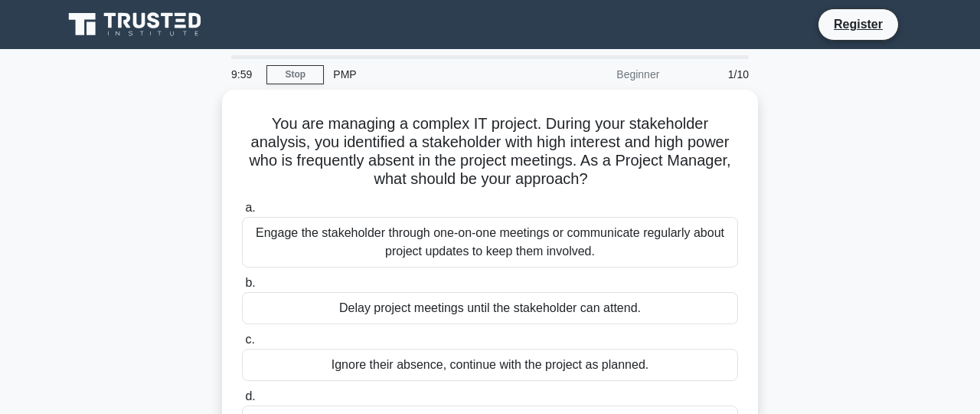  What do you see at coordinates (250, 282) in the screenshot?
I see `span: b.` at bounding box center [250, 282].